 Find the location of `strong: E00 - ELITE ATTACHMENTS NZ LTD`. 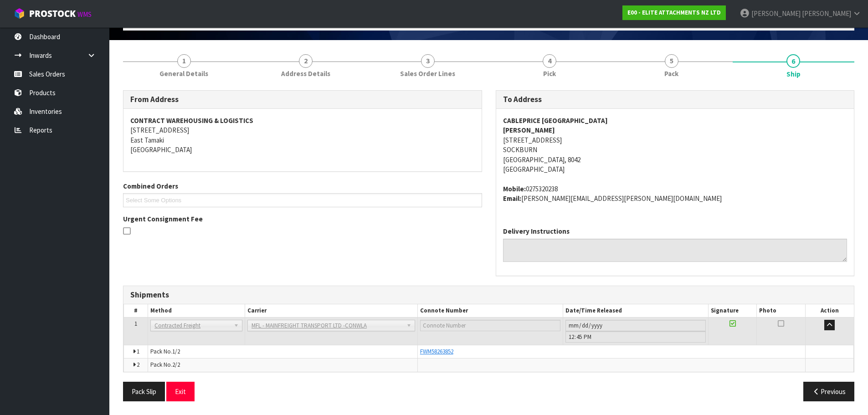

strong: E00 - ELITE ATTACHMENTS NZ LTD is located at coordinates (674, 12).